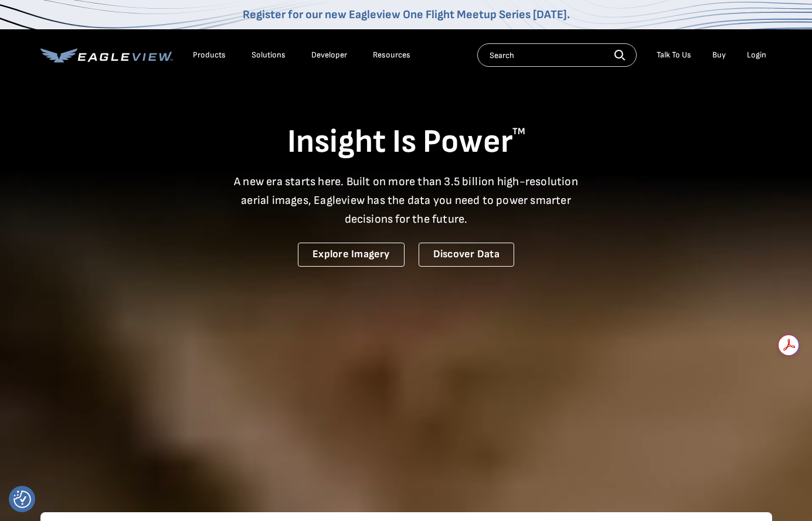 Image resolution: width=812 pixels, height=521 pixels. I want to click on a: Explore Imagery, so click(351, 255).